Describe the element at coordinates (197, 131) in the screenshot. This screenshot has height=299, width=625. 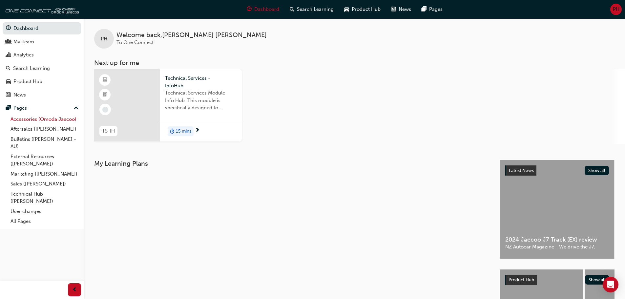
I see `span: next-icon` at that location.